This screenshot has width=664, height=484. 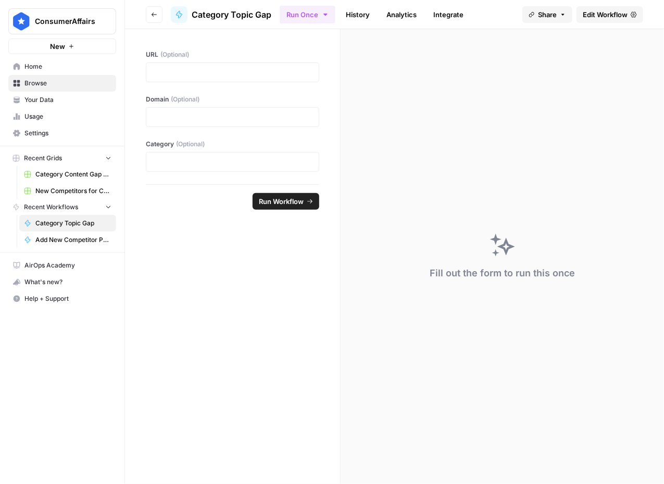 I want to click on button: New, so click(x=62, y=46).